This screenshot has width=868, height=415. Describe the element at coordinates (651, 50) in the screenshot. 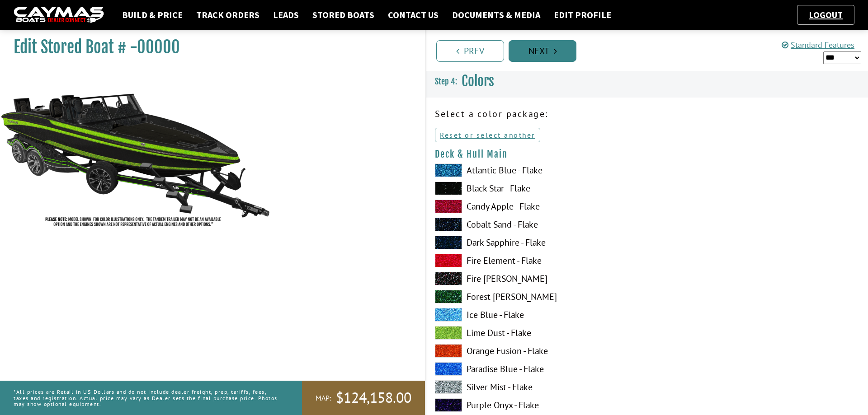

I see `ul: Pagination` at that location.